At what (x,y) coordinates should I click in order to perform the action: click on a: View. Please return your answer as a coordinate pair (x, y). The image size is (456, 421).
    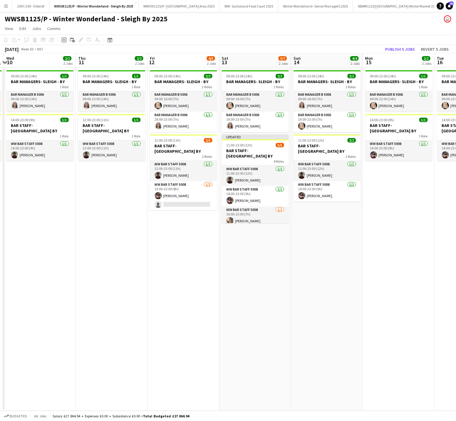
    Looking at the image, I should click on (9, 29).